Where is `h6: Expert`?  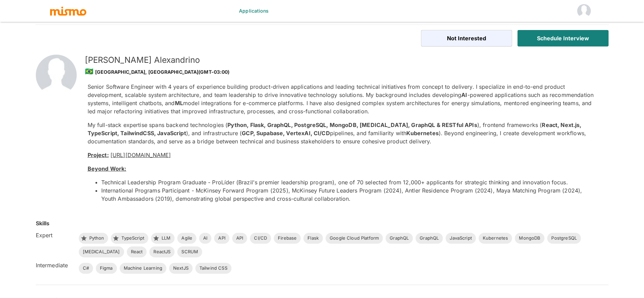
h6: Expert is located at coordinates (54, 235).